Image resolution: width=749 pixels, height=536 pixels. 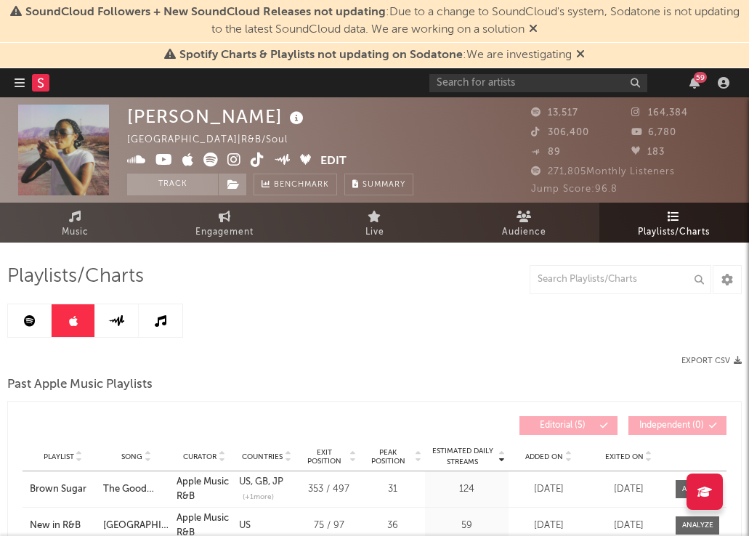 What do you see at coordinates (374, 222) in the screenshot?
I see `a: Live` at bounding box center [374, 222].